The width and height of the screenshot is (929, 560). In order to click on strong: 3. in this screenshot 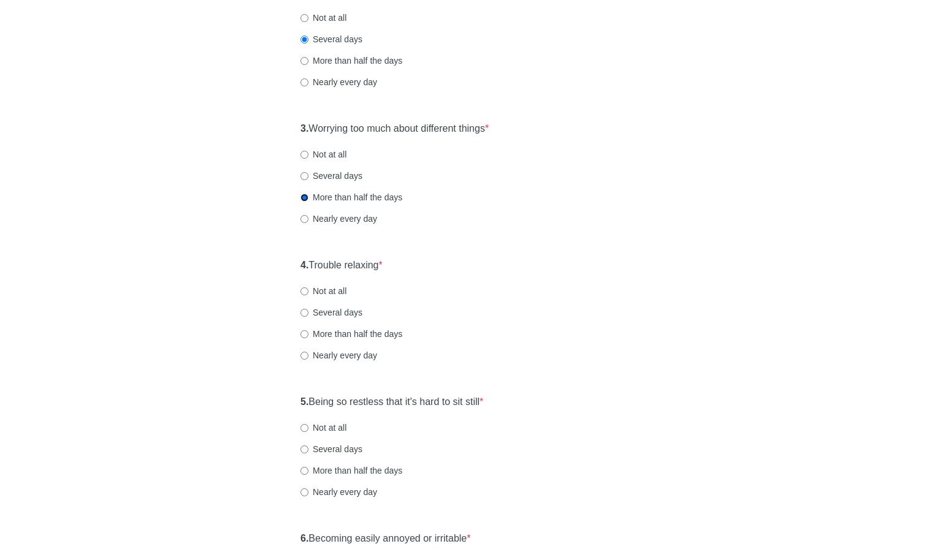, I will do `click(304, 128)`.